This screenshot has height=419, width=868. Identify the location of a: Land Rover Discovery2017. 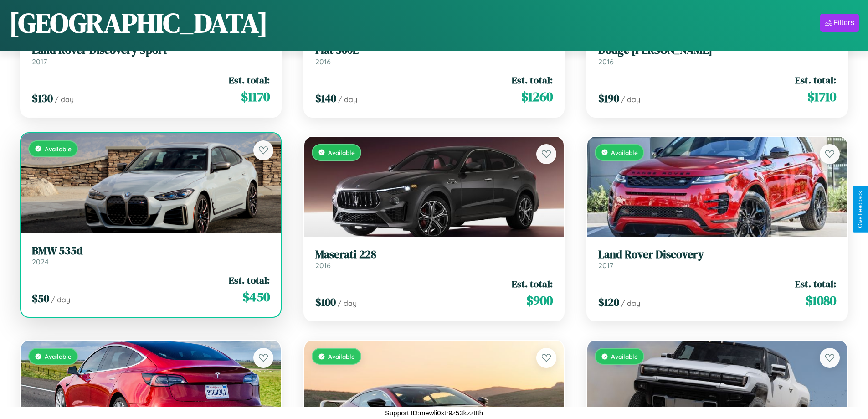
(717, 259).